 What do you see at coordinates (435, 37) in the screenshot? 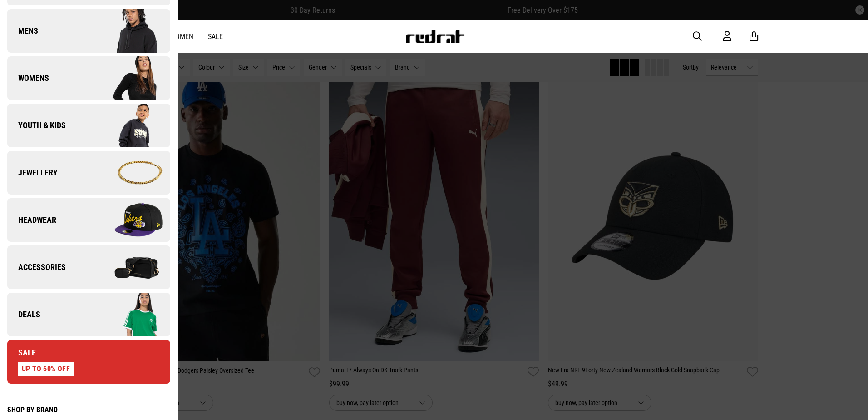
I see `img: Redrat logo` at bounding box center [435, 37].